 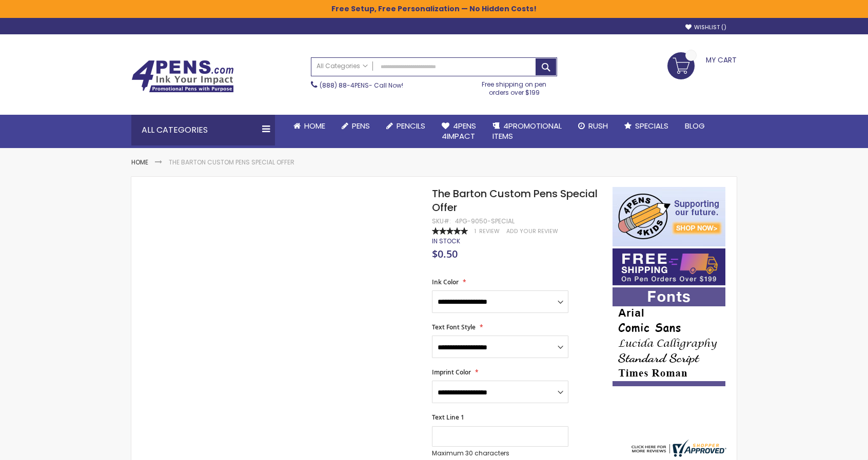 I want to click on span: 4Pens 4impact, so click(x=459, y=131).